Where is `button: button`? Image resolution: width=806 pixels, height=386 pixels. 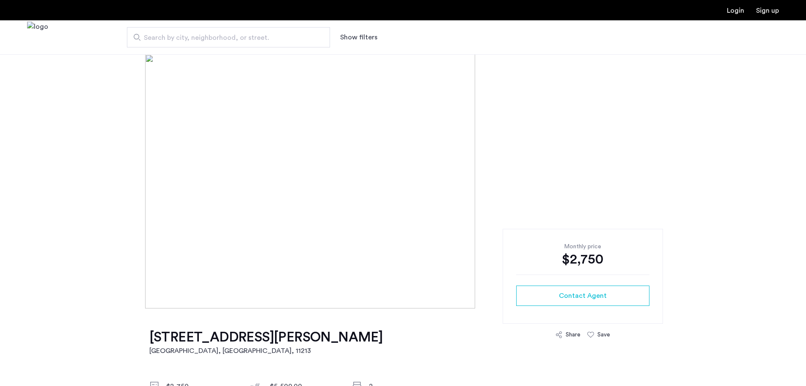
button: button is located at coordinates (583, 295).